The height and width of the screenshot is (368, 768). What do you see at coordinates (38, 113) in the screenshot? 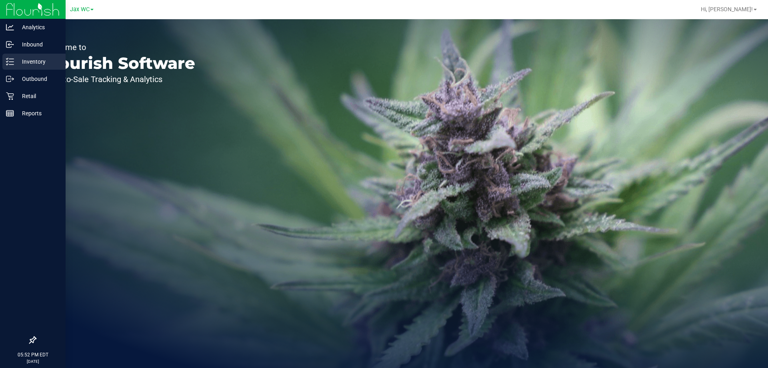
I see `p: Reports` at bounding box center [38, 113].